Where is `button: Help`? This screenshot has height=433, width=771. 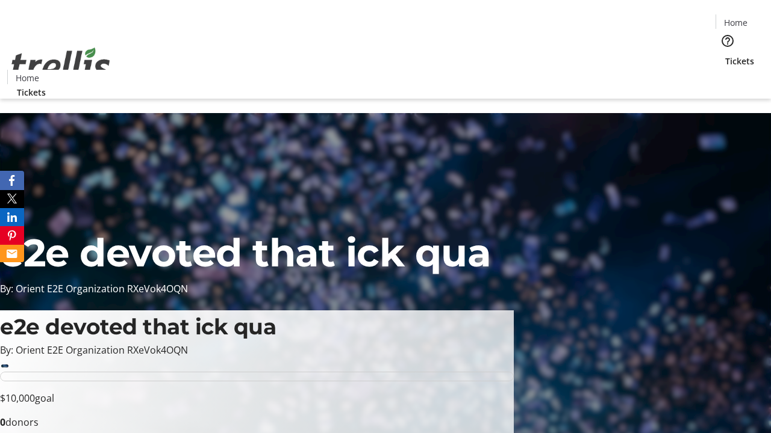 button: Help is located at coordinates (727, 41).